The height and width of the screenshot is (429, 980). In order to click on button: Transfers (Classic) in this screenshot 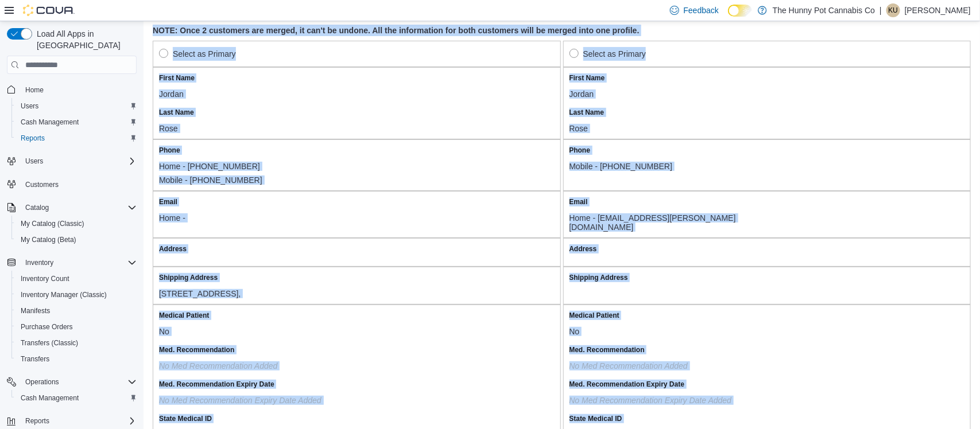, I will do `click(77, 343)`.